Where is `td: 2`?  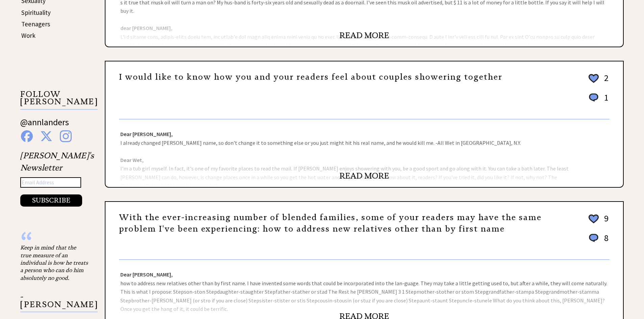
td: 2 is located at coordinates (605, 82).